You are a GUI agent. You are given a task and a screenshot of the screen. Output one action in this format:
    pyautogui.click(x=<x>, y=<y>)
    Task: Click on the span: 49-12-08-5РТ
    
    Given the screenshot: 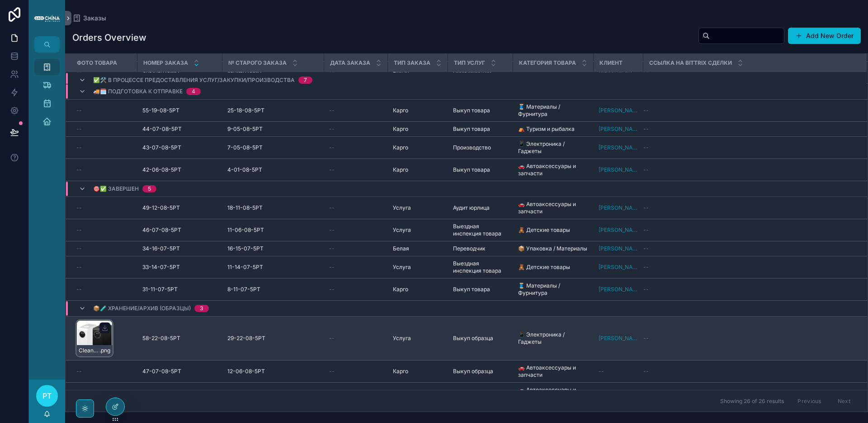 What is the action you would take?
    pyautogui.click(x=161, y=208)
    